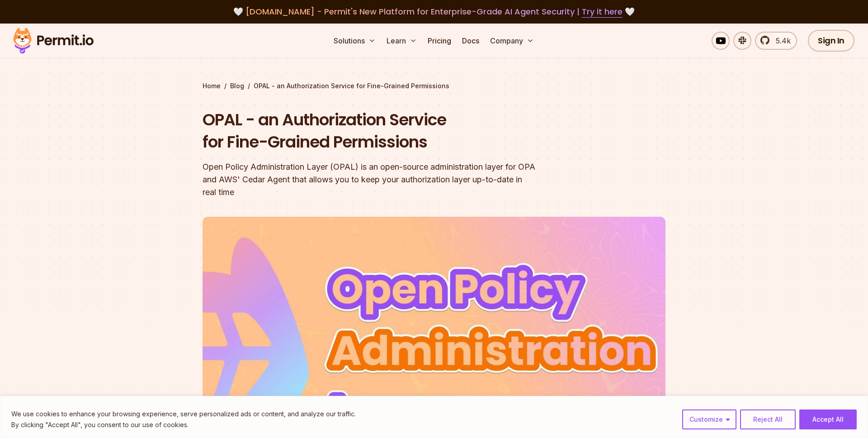 Image resolution: width=868 pixels, height=438 pixels. Describe the element at coordinates (54, 41) in the screenshot. I see `img: Permit logo` at that location.